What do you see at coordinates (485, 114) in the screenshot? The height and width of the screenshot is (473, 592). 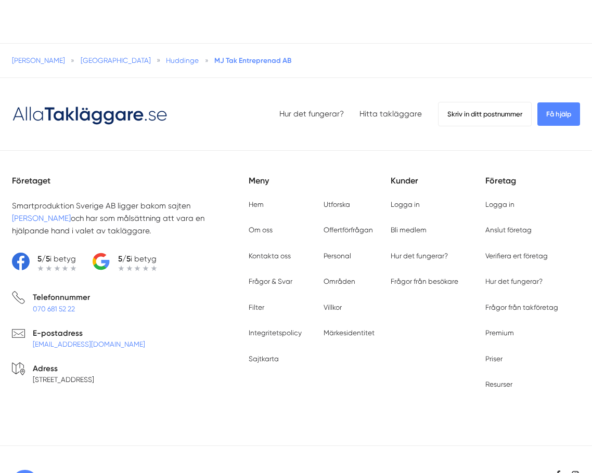 I see `span: Skriv in ditt postnummer` at bounding box center [485, 114].